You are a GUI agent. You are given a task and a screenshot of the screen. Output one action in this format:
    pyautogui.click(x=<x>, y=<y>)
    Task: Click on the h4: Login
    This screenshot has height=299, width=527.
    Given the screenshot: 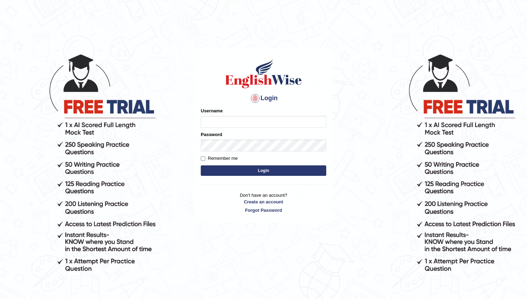 What is the action you would take?
    pyautogui.click(x=264, y=98)
    